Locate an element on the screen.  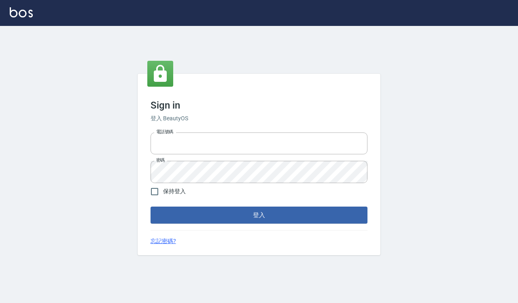
button: 登入 is located at coordinates (259, 215).